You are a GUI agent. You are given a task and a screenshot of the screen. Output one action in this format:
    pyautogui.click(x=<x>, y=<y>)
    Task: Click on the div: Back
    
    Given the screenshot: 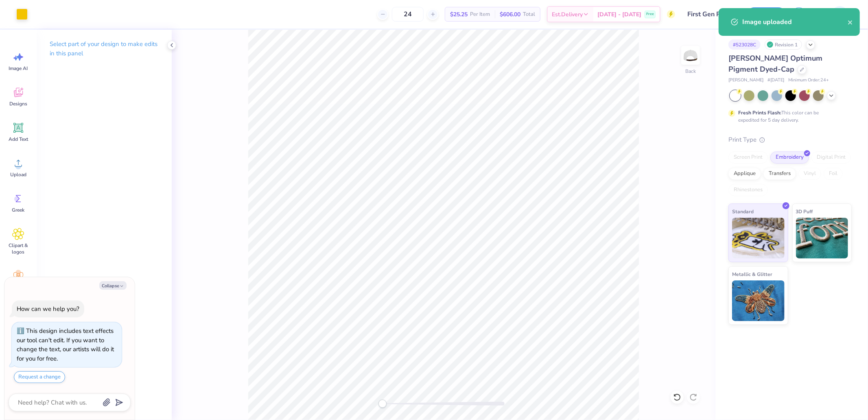 What is the action you would take?
    pyautogui.click(x=691, y=71)
    